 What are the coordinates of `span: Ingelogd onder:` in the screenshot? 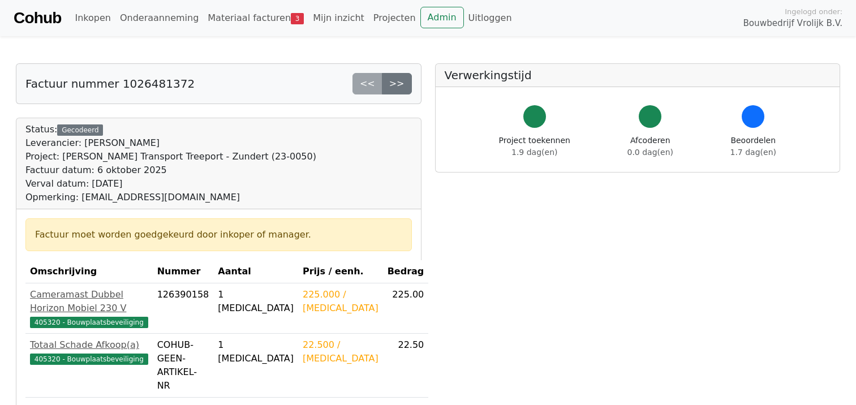 It's located at (813, 11).